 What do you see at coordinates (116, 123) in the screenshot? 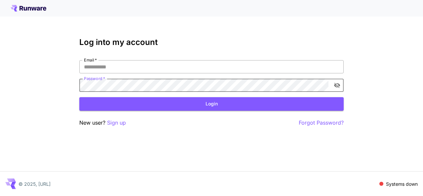
I see `button: Sign up` at bounding box center [116, 123].